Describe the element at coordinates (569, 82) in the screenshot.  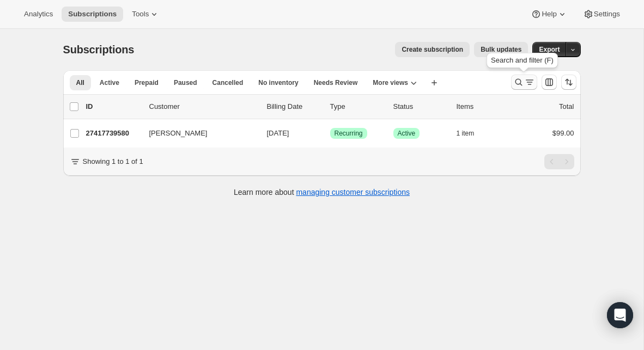
I see `button: Sort the results` at that location.